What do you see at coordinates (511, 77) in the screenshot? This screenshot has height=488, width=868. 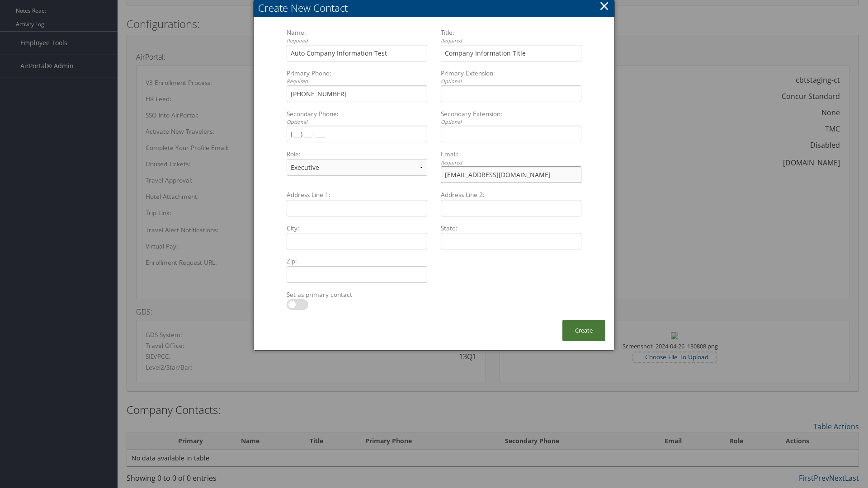 I see `label: Primary Extension:` at bounding box center [511, 77].